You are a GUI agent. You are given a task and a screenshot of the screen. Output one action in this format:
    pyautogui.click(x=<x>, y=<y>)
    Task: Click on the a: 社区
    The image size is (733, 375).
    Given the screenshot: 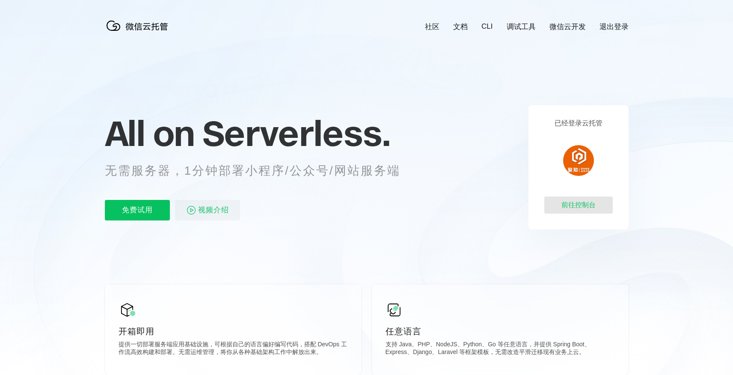 What is the action you would take?
    pyautogui.click(x=432, y=27)
    